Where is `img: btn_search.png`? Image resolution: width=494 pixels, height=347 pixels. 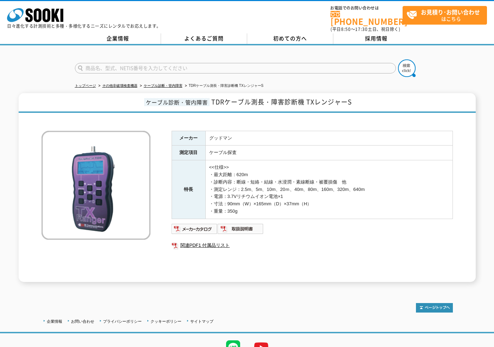 img: btn_search.png is located at coordinates (407, 68).